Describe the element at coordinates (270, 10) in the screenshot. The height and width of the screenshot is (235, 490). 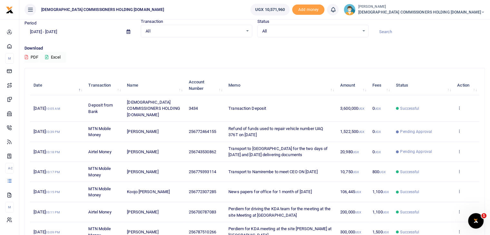
I see `span: UGX 10,571,960` at that location.